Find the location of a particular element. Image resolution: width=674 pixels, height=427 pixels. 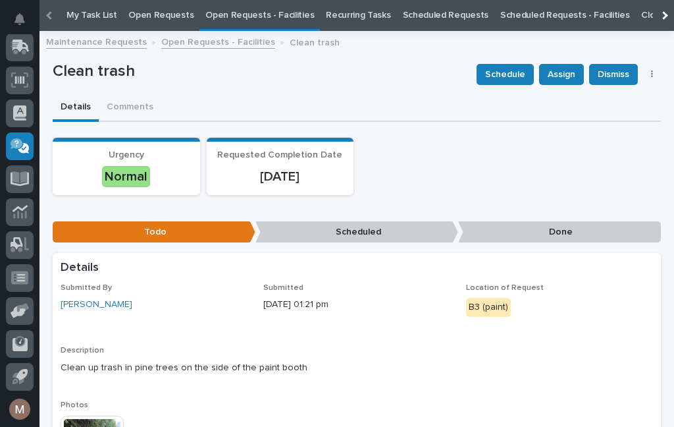

button: Schedule is located at coordinates (505, 74).